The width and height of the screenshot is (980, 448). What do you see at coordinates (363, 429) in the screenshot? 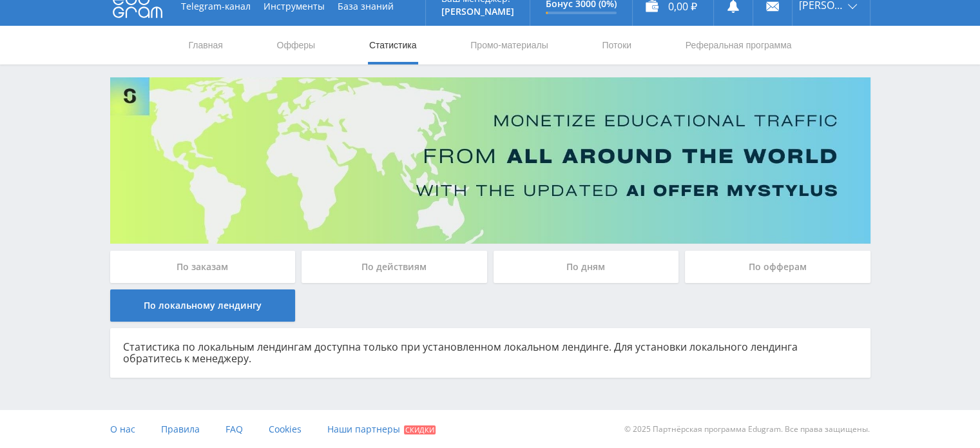
I see `span: Наши партнеры` at bounding box center [363, 429].